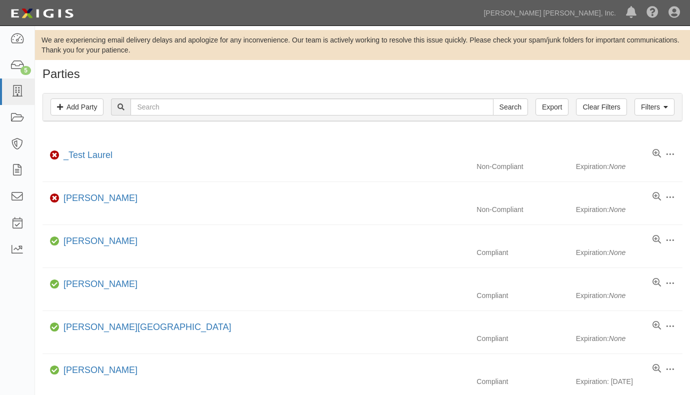  What do you see at coordinates (601, 107) in the screenshot?
I see `a: Clear Filters` at bounding box center [601, 107].